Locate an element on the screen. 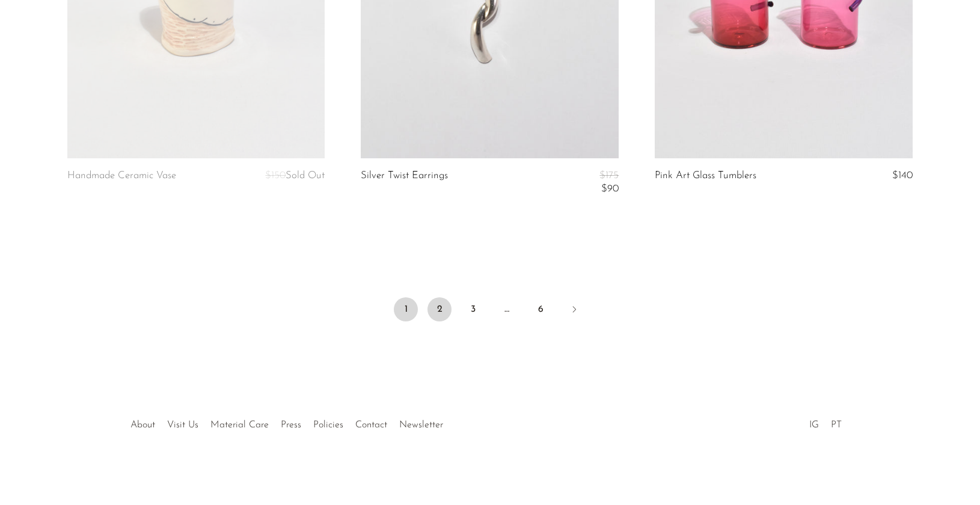 The image size is (980, 505). a: 6 is located at coordinates (541, 310).